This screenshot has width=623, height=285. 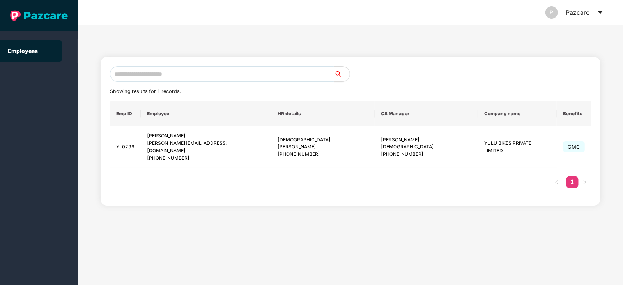 What do you see at coordinates (574, 147) in the screenshot?
I see `span: GMC` at bounding box center [574, 147].